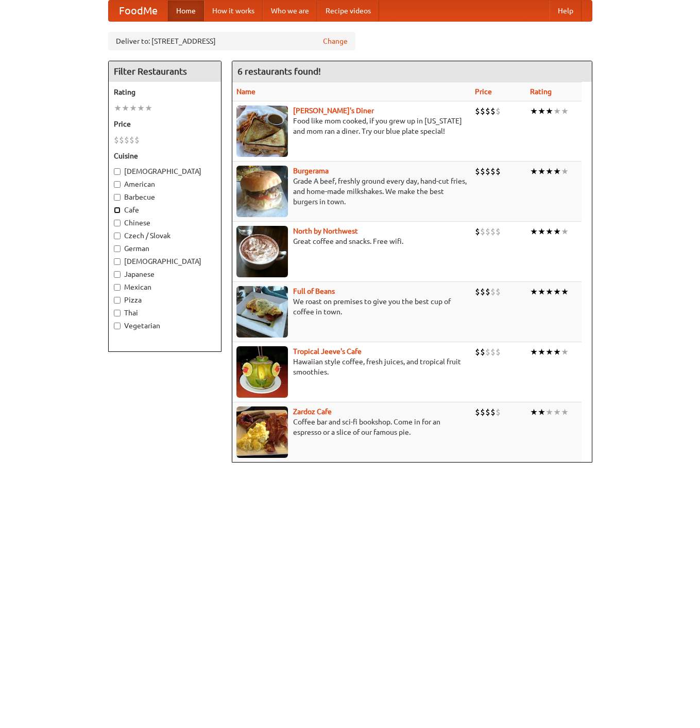 Image resolution: width=700 pixels, height=728 pixels. I want to click on ng-pluralize: 6 restaurants found!, so click(279, 71).